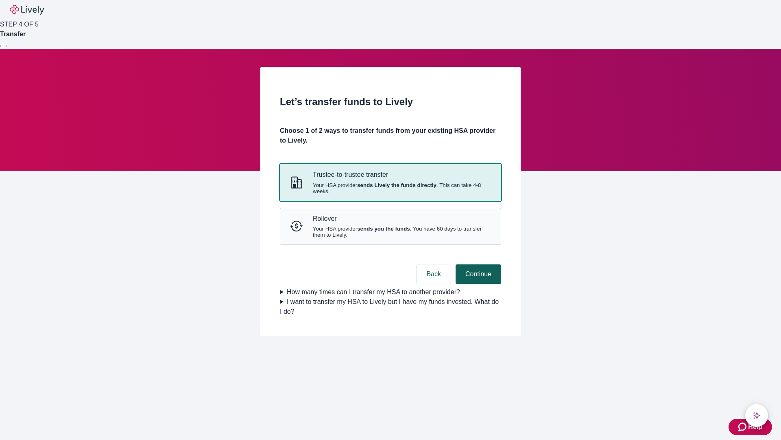 This screenshot has width=781, height=440. I want to click on button: Continue, so click(479, 274).